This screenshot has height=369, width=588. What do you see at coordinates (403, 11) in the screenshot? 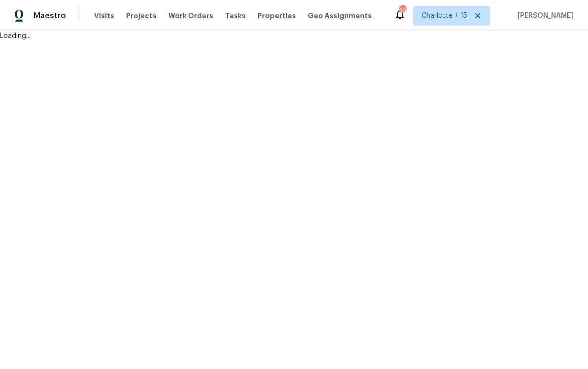
I see `div: 393` at bounding box center [403, 11].